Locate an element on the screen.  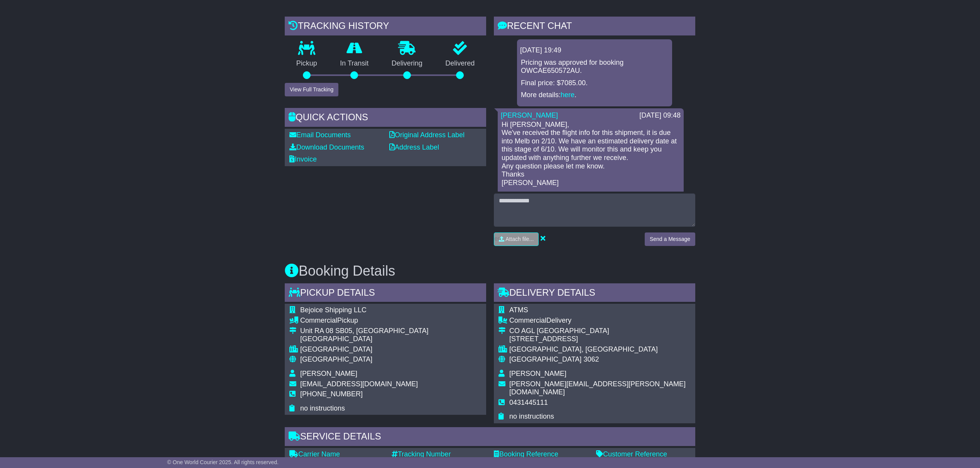
div: Pickup Details is located at coordinates (385, 294).